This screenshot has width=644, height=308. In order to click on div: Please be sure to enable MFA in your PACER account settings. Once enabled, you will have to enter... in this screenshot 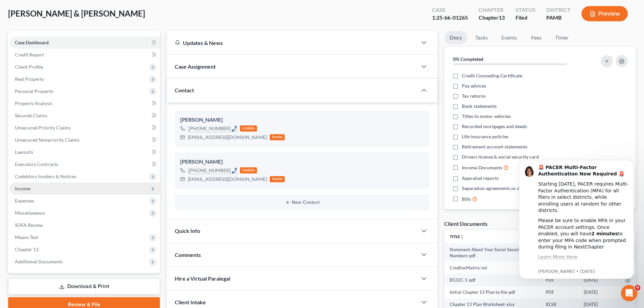, I will do `click(74, 84)`.